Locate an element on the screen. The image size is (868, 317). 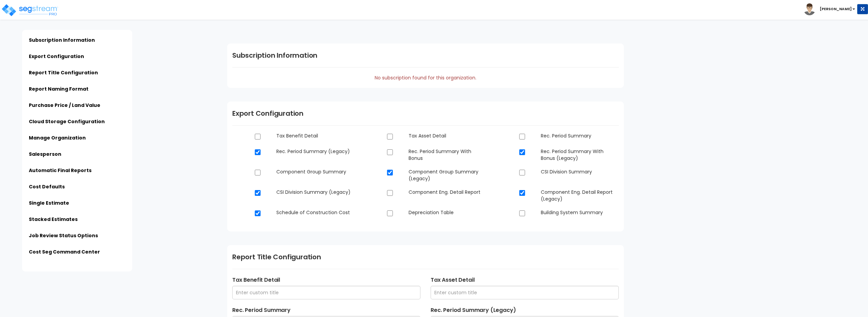
a: Salesperson is located at coordinates (45, 154).